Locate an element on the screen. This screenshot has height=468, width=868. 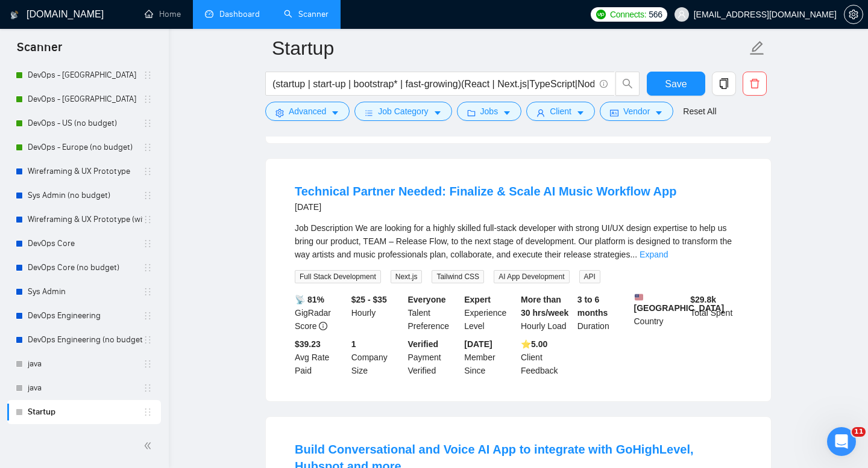
div: Hourly is located at coordinates (377, 313).